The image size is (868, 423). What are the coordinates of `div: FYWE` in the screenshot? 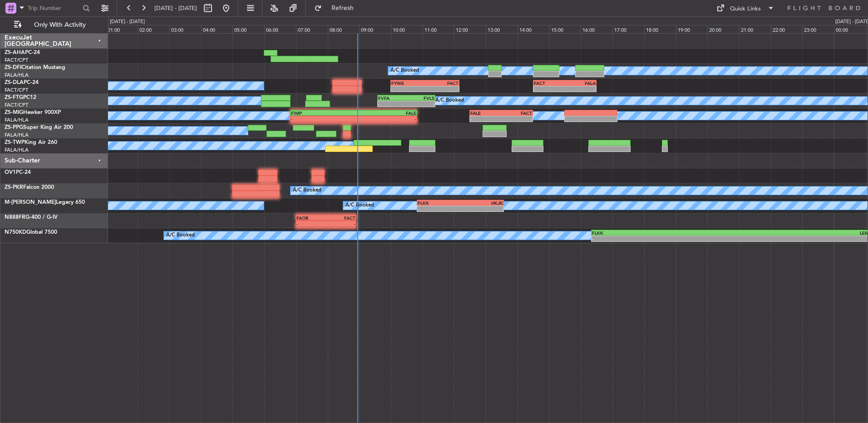 It's located at (408, 83).